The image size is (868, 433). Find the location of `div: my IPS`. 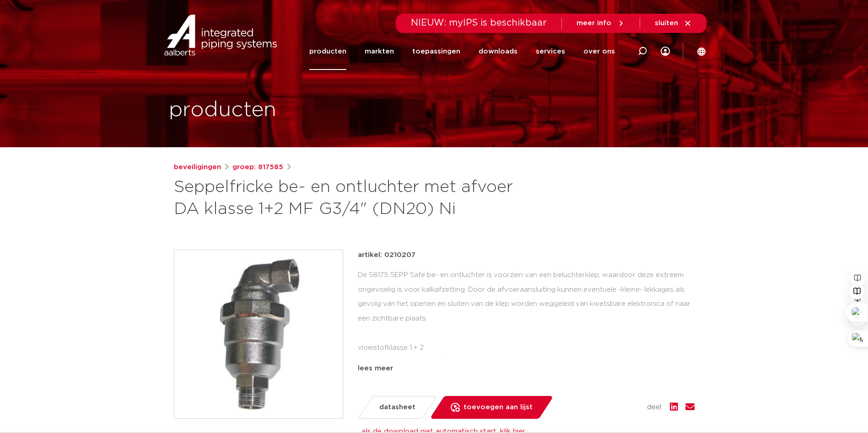

div: my IPS is located at coordinates (666, 51).